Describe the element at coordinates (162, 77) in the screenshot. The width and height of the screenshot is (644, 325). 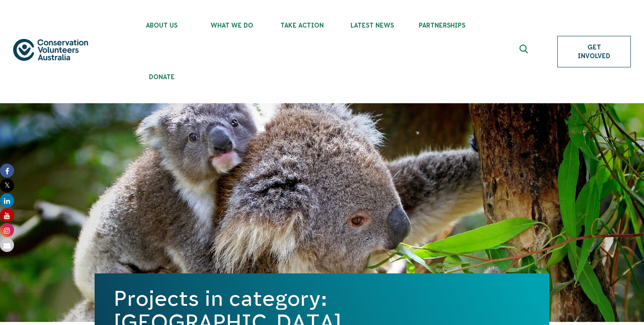
I see `span: Donate` at that location.